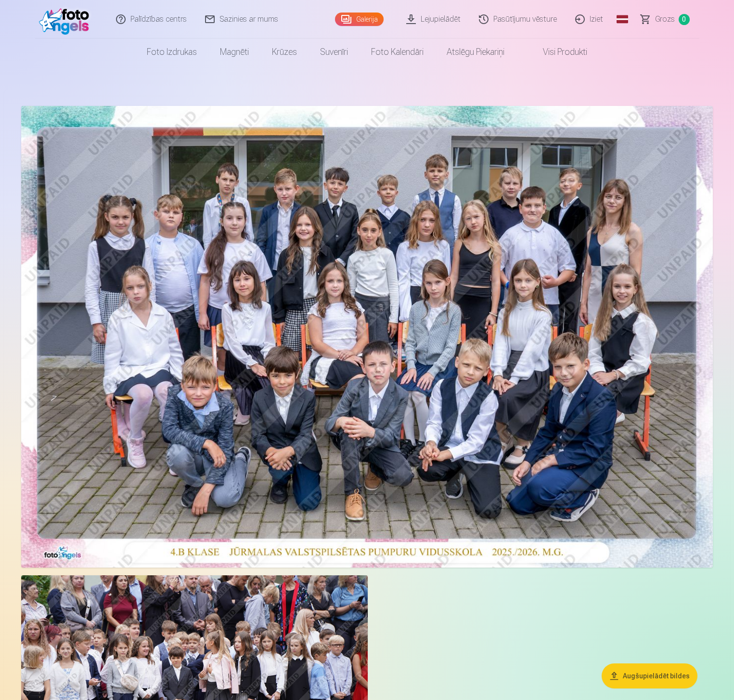 This screenshot has height=700, width=734. Describe the element at coordinates (359, 20) in the screenshot. I see `a: Galerija` at that location.